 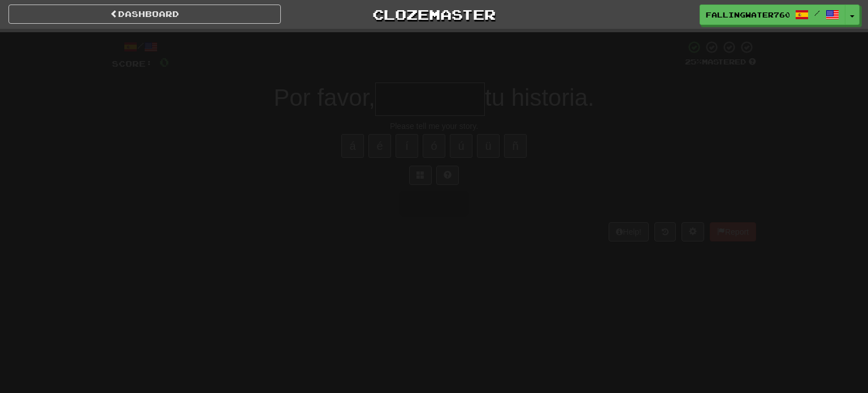 I want to click on button: á, so click(x=353, y=146).